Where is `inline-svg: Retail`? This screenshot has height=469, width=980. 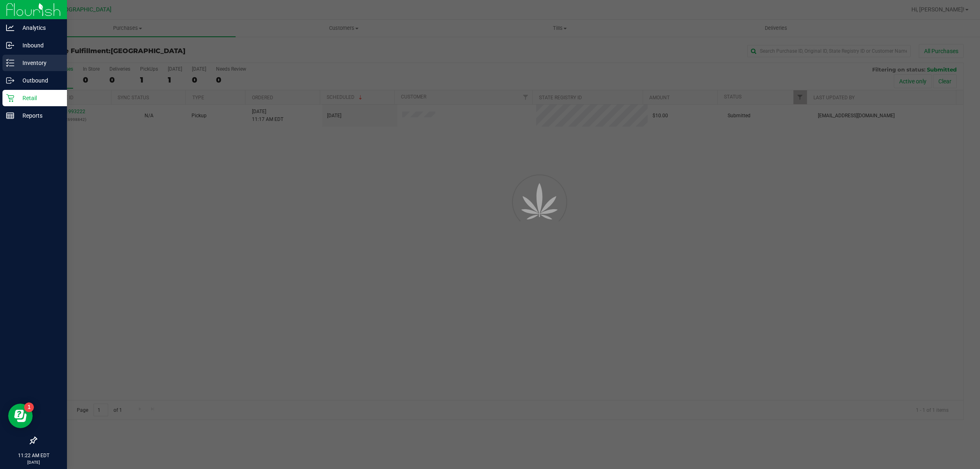 inline-svg: Retail is located at coordinates (10, 98).